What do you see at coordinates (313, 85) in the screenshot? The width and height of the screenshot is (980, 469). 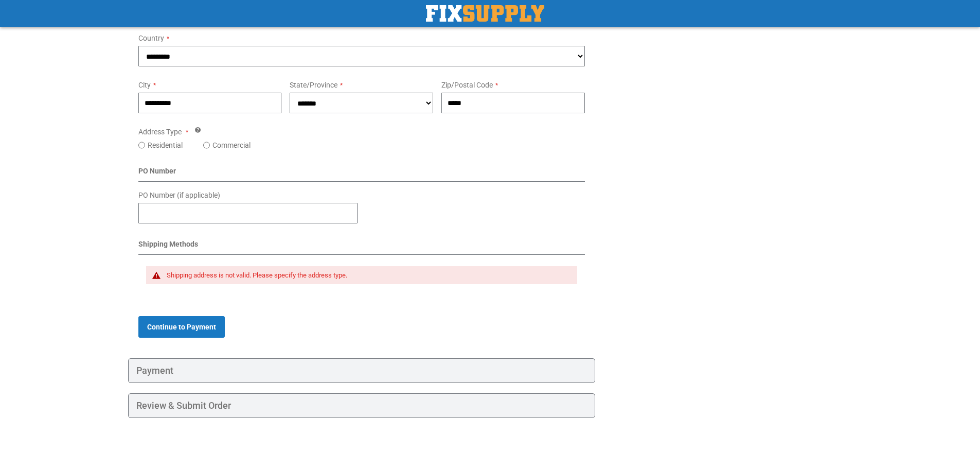 I see `span: State/Province` at bounding box center [313, 85].